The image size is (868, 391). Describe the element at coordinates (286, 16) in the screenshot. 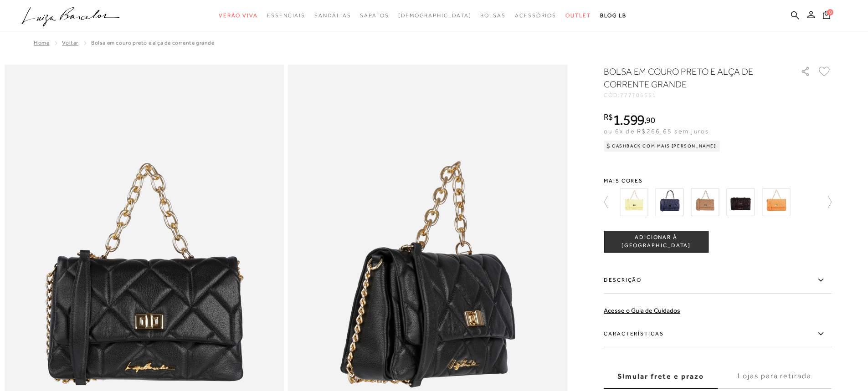

I see `span: Essenciais` at that location.